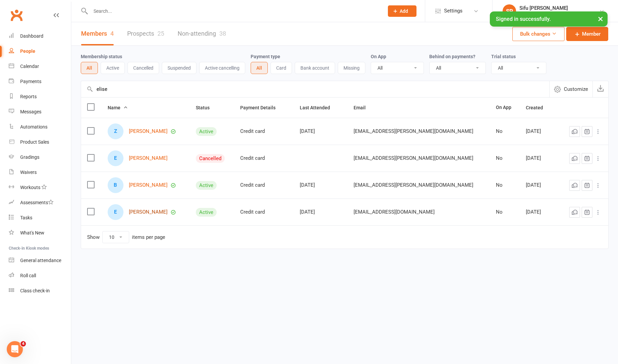 The height and width of the screenshot is (364, 618). Describe the element at coordinates (523, 19) in the screenshot. I see `span: Signed in successfully.` at that location.